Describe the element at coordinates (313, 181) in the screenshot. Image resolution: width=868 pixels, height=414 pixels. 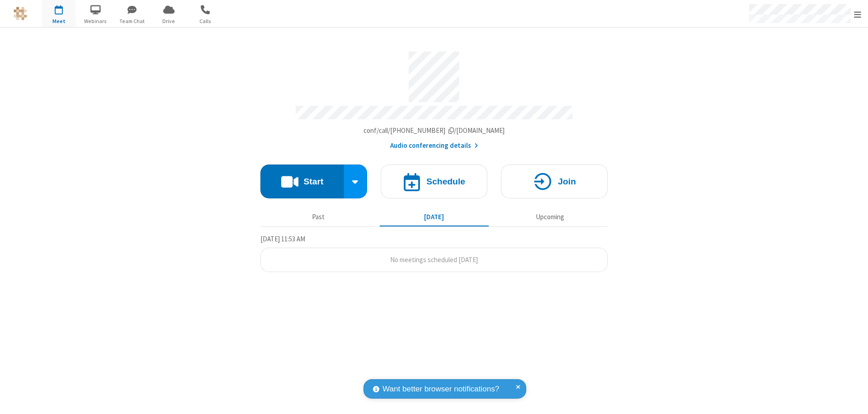
I see `h4: Start` at that location.